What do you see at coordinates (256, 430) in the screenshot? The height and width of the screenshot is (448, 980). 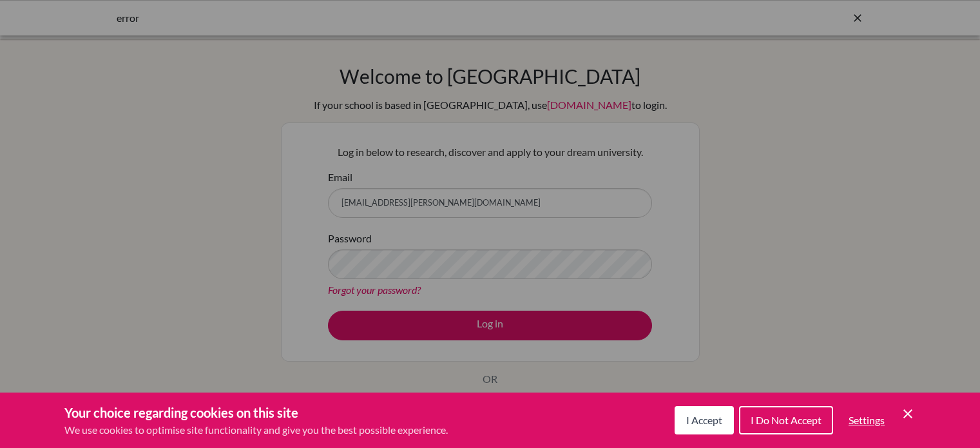 I see `p: We use cookies to optimise site functionality and give you the best possible experience.` at bounding box center [256, 430].